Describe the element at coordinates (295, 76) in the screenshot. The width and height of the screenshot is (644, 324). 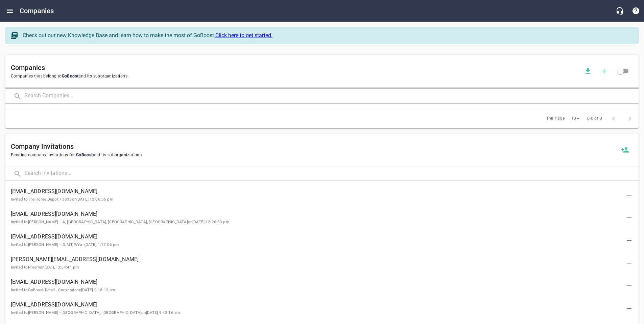
I see `span: Companies that belong to and its suborganizations.` at that location.